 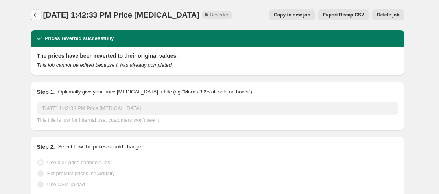 I want to click on p: Select how the prices should change, so click(x=99, y=147).